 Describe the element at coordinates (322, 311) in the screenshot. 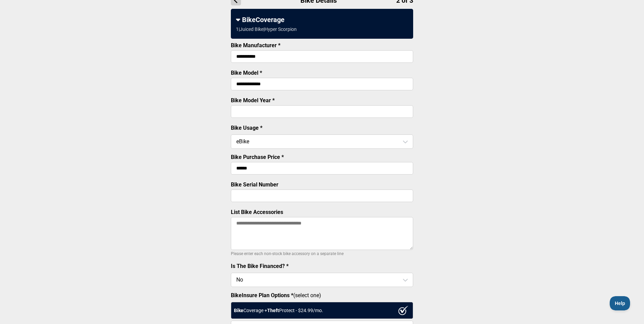

I see `div: Coverage + Protect - $ 24.99 /mo.` at that location.